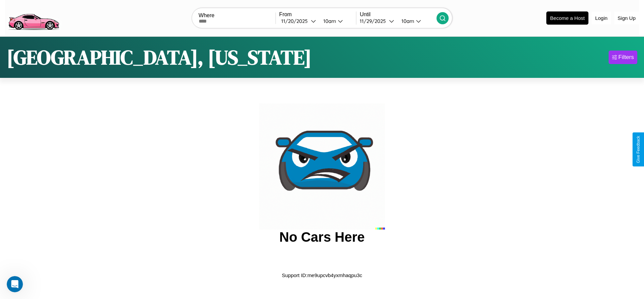 The width and height of the screenshot is (644, 299). What do you see at coordinates (638, 149) in the screenshot?
I see `div: Give Feedback` at bounding box center [638, 149].